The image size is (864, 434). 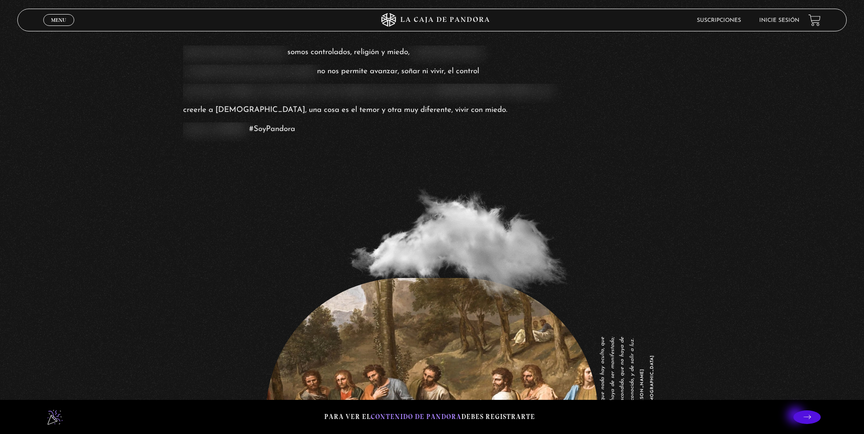 I want to click on a: Inicie sesión, so click(x=779, y=20).